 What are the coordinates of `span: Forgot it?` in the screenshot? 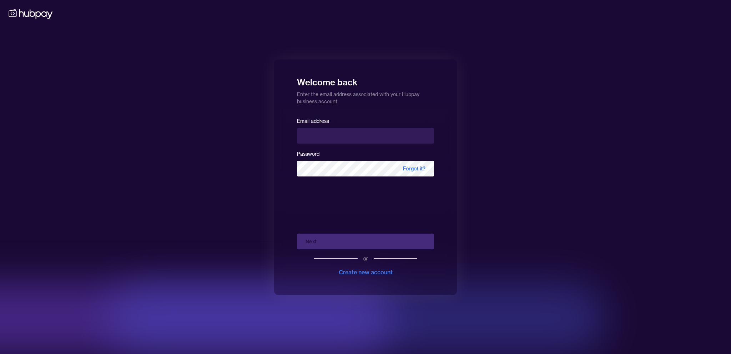 It's located at (414, 168).